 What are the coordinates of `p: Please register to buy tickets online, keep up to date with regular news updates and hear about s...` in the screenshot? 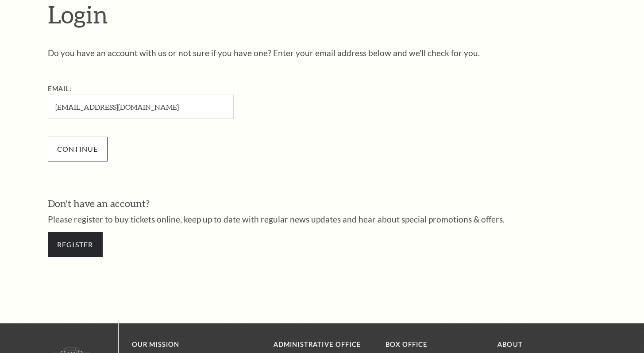 It's located at (322, 219).